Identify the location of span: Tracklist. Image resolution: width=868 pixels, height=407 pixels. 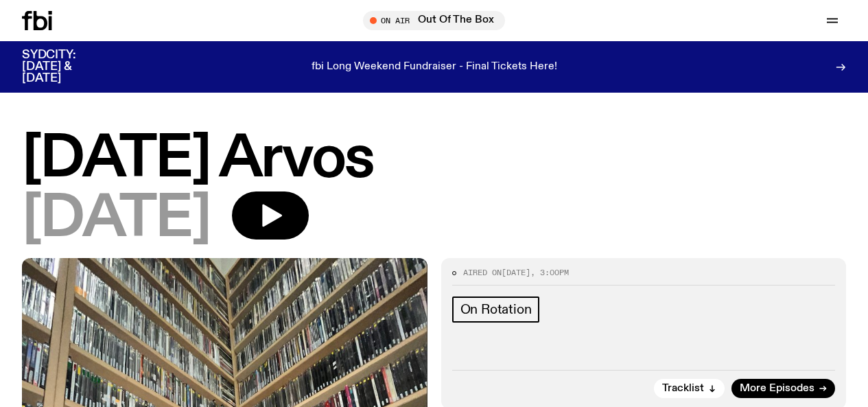
(683, 388).